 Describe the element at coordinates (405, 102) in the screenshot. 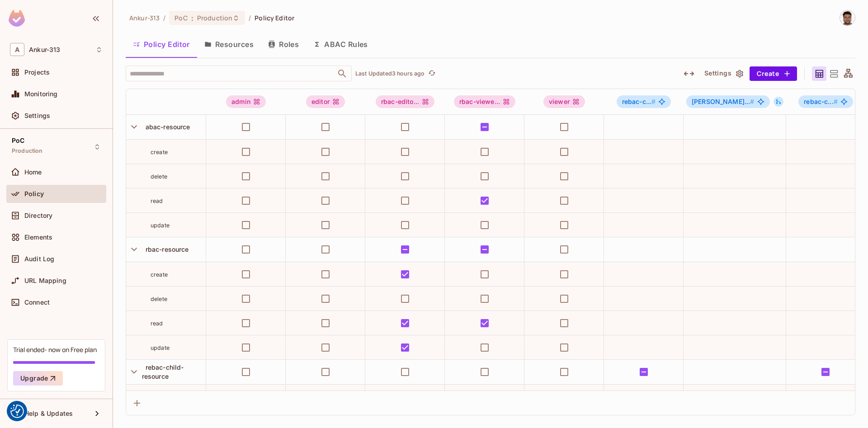

I see `span: rbac-editor` at that location.